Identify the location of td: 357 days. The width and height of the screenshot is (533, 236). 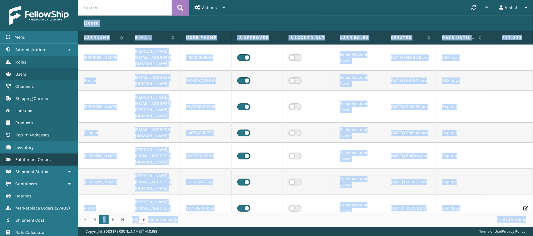
(462, 58).